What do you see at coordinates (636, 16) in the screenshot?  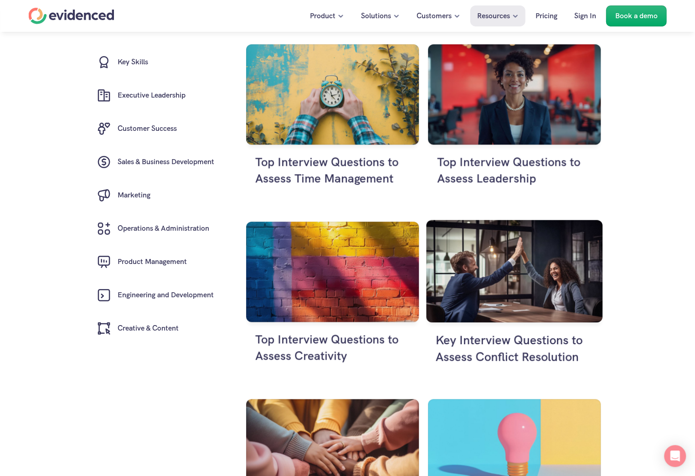 I see `a: Book a demo` at bounding box center [636, 16].